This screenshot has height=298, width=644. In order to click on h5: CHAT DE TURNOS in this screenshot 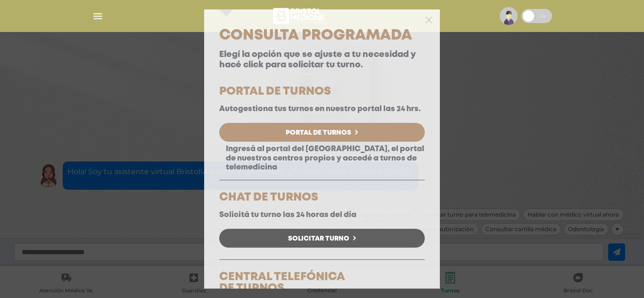, I will do `click(322, 198)`.